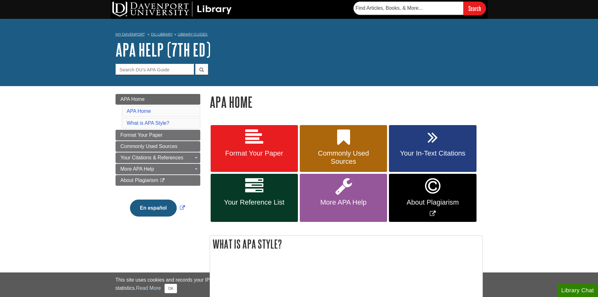 This screenshot has width=598, height=297. What do you see at coordinates (153, 208) in the screenshot?
I see `button: En español` at bounding box center [153, 208].